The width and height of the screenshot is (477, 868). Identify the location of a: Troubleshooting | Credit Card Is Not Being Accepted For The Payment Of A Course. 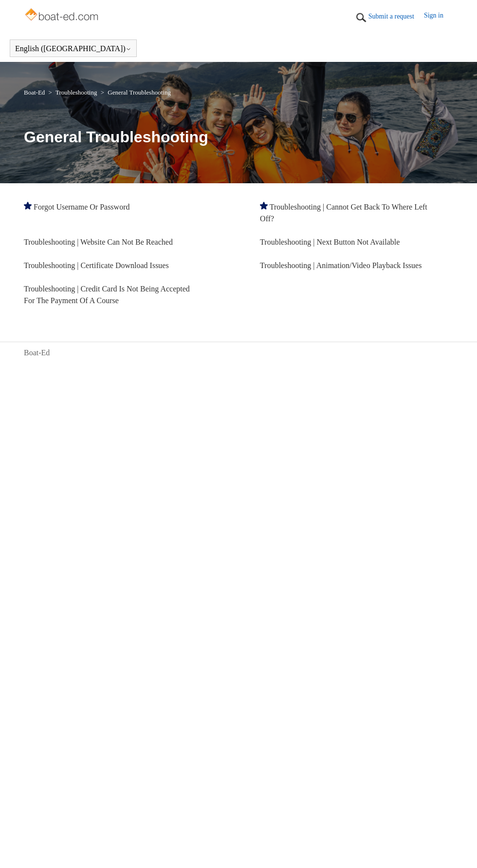
(107, 295).